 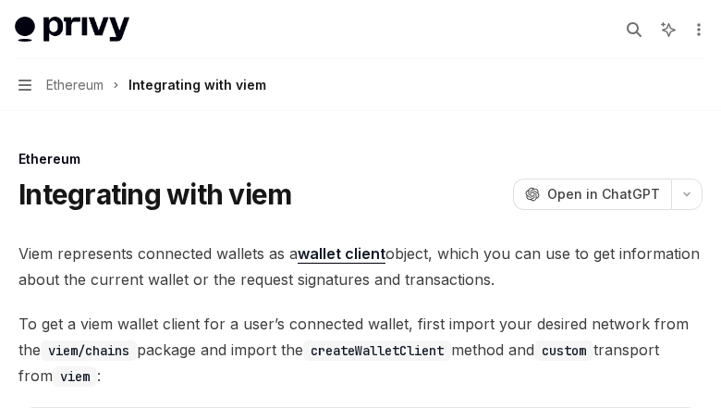 I want to click on h1: Integrating with viem, so click(x=154, y=194).